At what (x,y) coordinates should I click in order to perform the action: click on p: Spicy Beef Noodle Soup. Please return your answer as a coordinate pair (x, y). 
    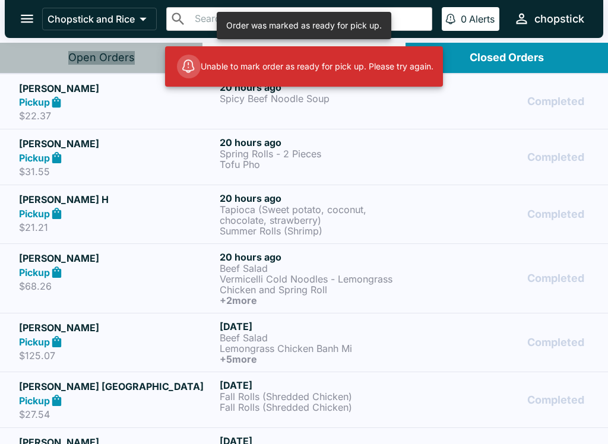
    Looking at the image, I should click on (317, 99).